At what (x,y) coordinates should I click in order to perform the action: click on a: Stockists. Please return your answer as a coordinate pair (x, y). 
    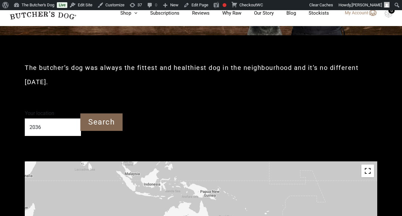
    Looking at the image, I should click on (313, 13).